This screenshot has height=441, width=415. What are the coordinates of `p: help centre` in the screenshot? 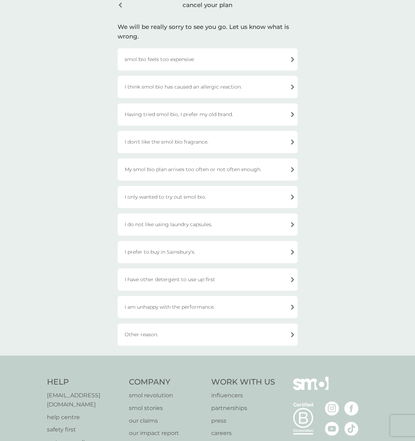 It's located at (84, 417).